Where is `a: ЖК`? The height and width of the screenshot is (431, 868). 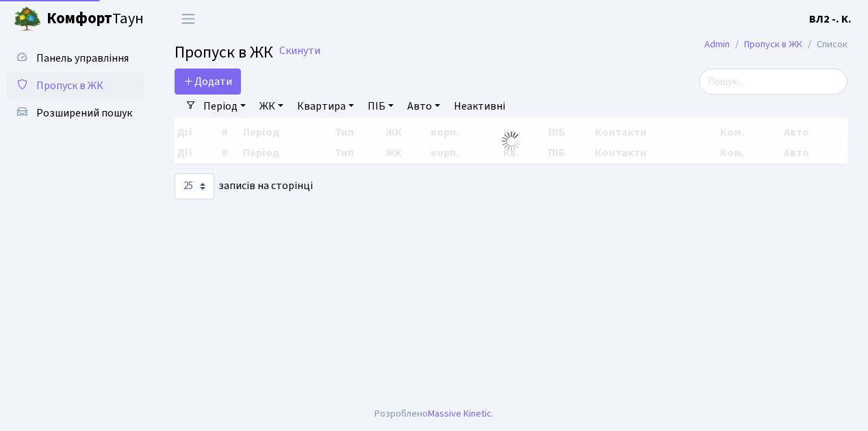 a: ЖК is located at coordinates (271, 106).